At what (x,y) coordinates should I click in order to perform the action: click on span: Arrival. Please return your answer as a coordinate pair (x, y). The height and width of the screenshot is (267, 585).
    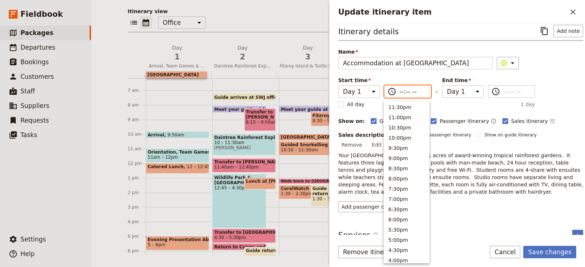
    Looking at the image, I should click on (158, 135).